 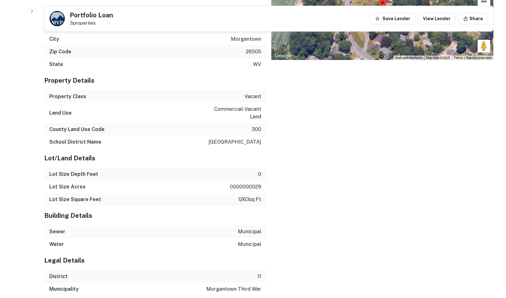 What do you see at coordinates (91, 15) in the screenshot?
I see `h5: Portfolio Loan` at bounding box center [91, 15].